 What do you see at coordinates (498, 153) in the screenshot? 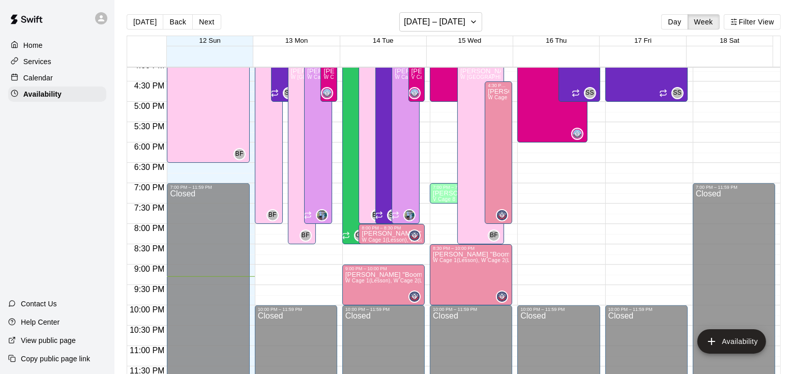
I see `div: 4:30 PM – 8:00 PM: Available` at bounding box center [498, 153].